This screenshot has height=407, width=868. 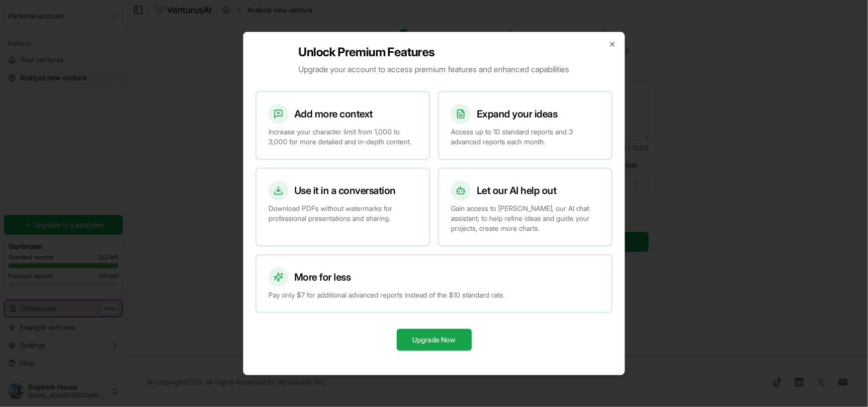 What do you see at coordinates (525, 137) in the screenshot?
I see `p: Access up to 10 standard reports and 3 advanced reports each month.` at bounding box center [525, 137].